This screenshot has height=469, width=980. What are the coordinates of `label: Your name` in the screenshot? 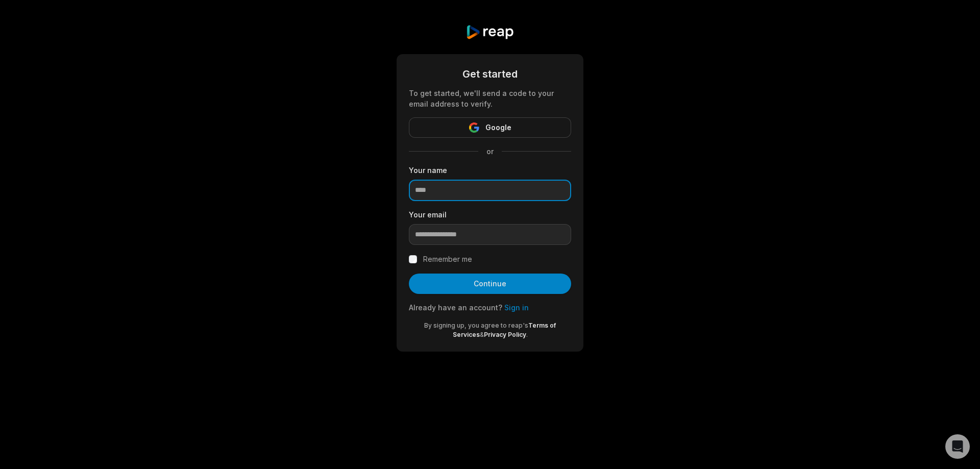 It's located at (490, 170).